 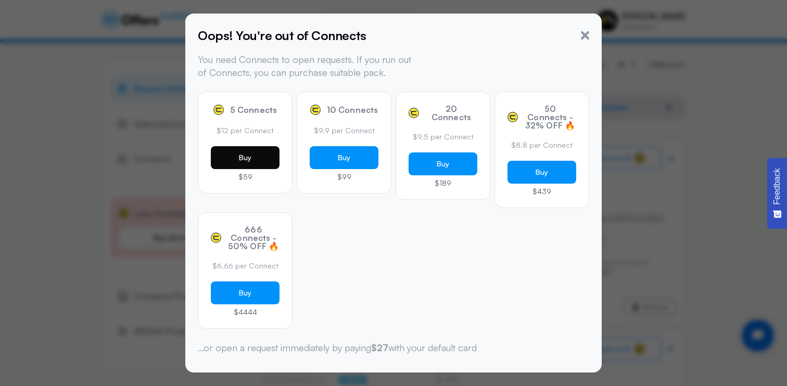 I want to click on p: ...or open a request immediately by paying with your default card, so click(x=393, y=348).